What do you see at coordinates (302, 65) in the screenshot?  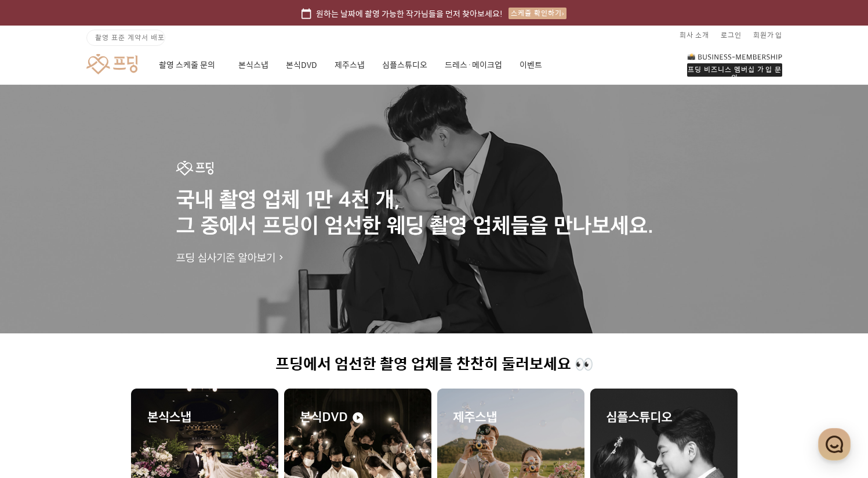 I see `a: 본식DVD` at bounding box center [302, 65].